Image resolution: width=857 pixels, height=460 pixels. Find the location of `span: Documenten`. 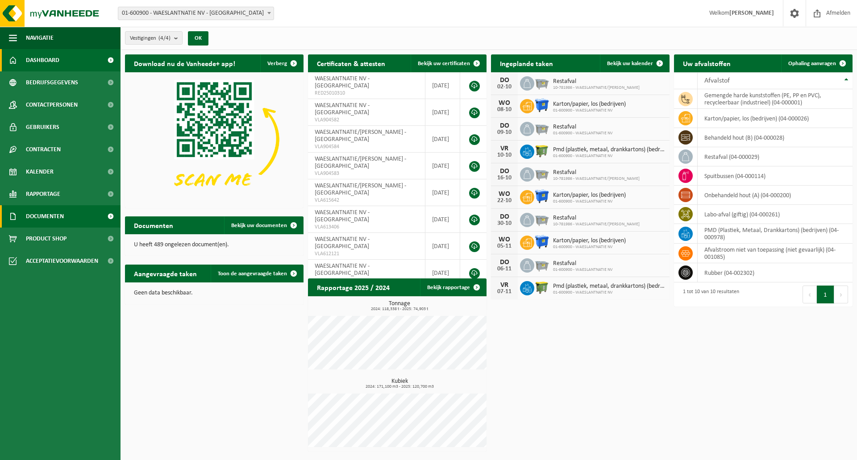

span: Documenten is located at coordinates (45, 216).